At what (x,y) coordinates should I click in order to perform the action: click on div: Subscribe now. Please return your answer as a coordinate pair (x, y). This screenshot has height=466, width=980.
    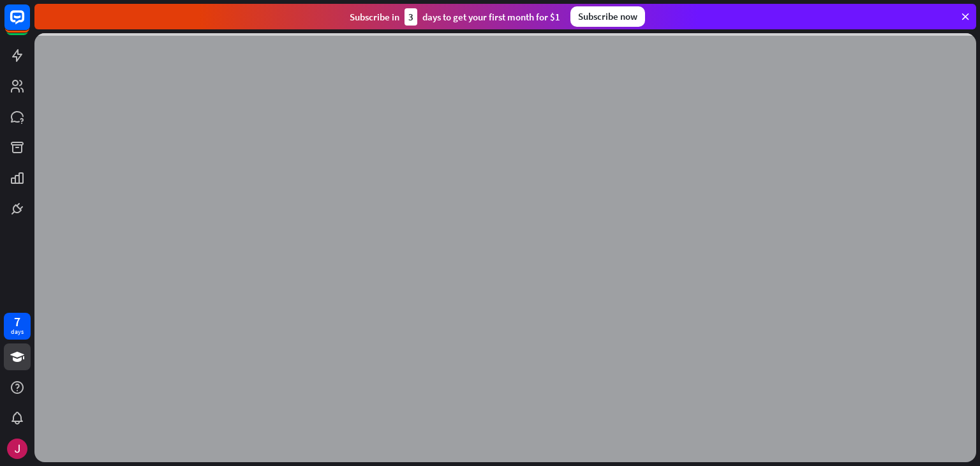
    Looking at the image, I should click on (607, 17).